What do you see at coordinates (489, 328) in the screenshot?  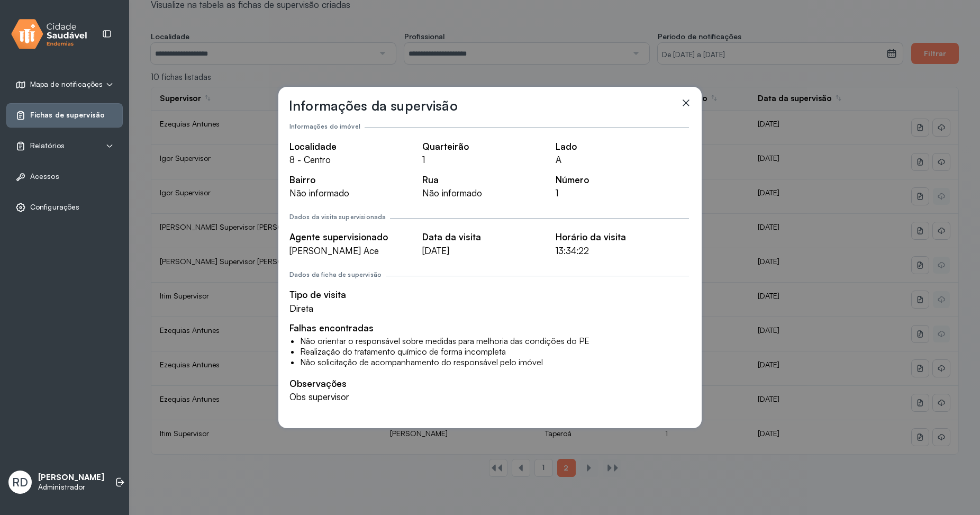 I see `div: Falhas encontradas` at bounding box center [489, 328].